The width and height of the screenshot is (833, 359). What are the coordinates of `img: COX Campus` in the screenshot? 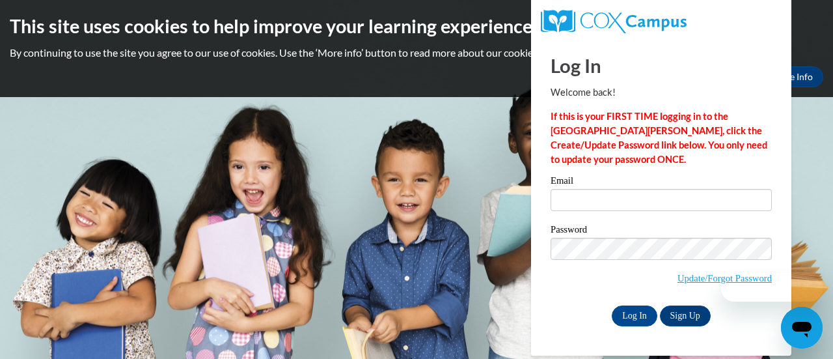 It's located at (614, 21).